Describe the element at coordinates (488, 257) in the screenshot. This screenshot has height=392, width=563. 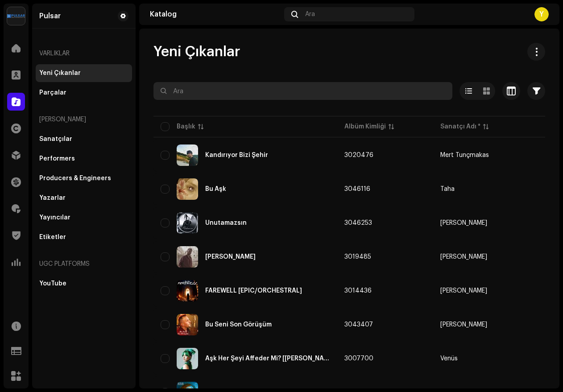
I see `span: Furkan Halıcı` at that location.